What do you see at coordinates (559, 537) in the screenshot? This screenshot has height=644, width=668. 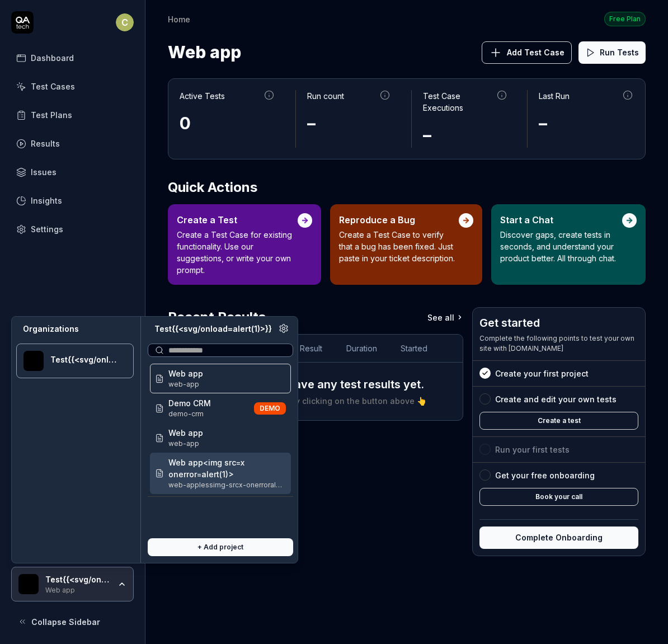 I see `button: Complete Onboarding` at bounding box center [559, 537].